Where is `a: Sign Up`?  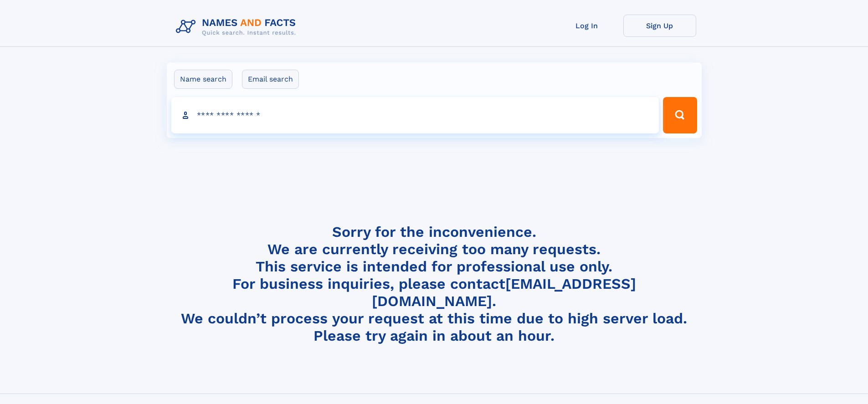 a: Sign Up is located at coordinates (660, 26).